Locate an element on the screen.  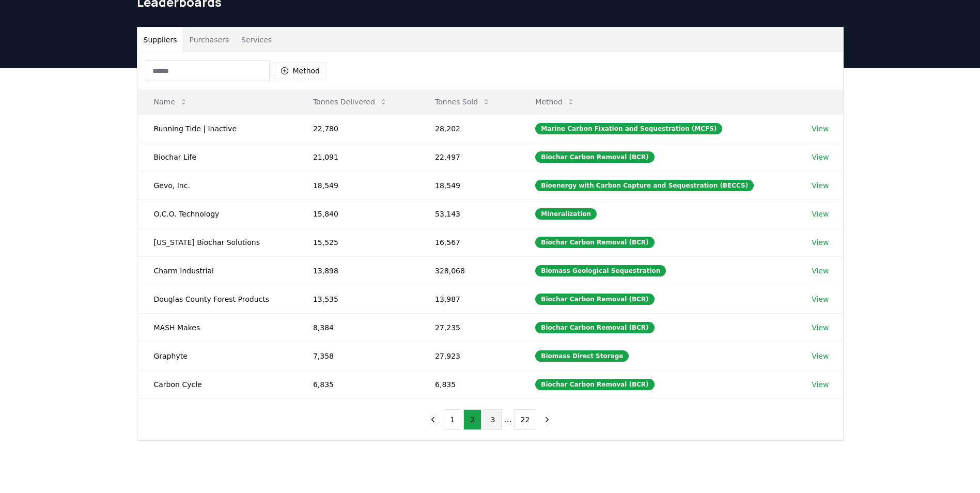
td: 53,143 is located at coordinates (469, 214).